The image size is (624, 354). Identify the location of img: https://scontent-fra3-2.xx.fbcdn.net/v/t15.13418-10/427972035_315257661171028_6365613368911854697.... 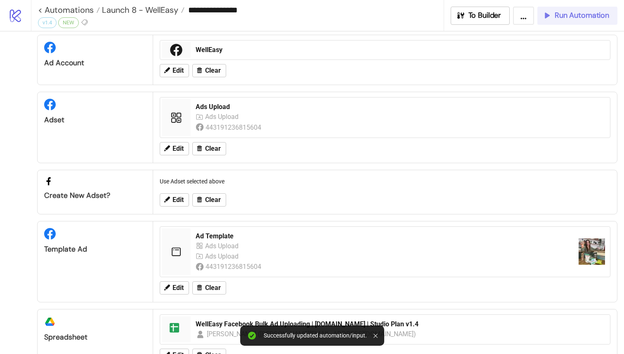
(592, 251).